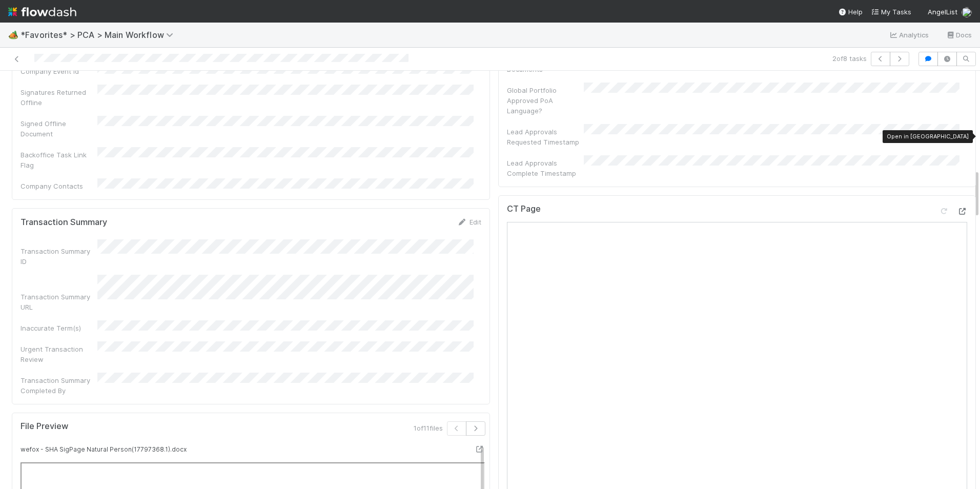 This screenshot has width=980, height=489. Describe the element at coordinates (59, 186) in the screenshot. I see `div: Company Contacts` at that location.